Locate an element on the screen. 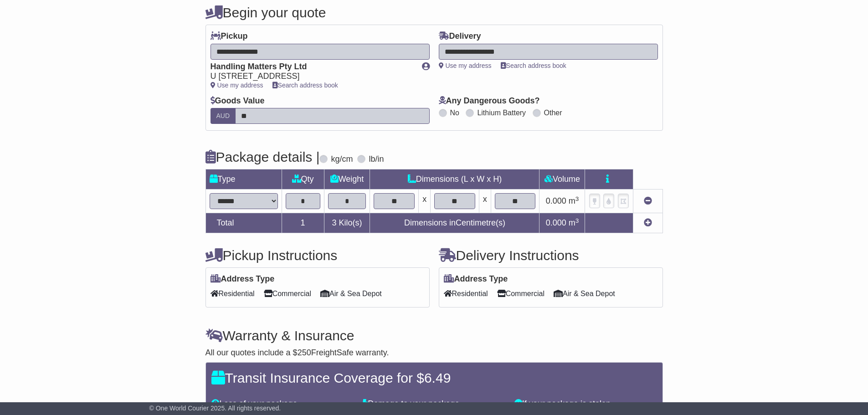 This screenshot has height=415, width=868. span: © One World Courier 2025. All rights reserved. is located at coordinates (215, 408).